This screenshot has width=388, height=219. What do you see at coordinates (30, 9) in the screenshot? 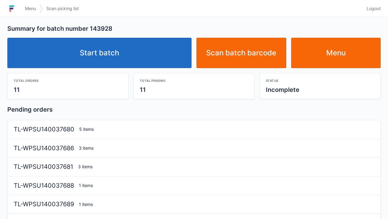
I see `span: Menu` at bounding box center [30, 9].